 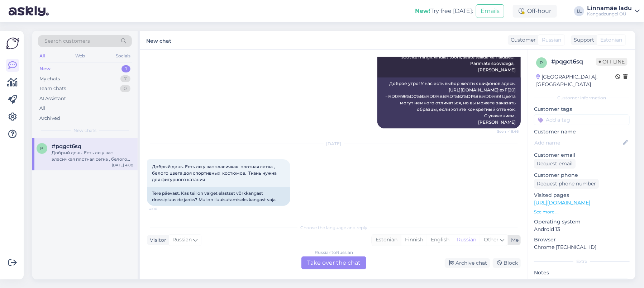 I want to click on p: Customer phone, so click(x=582, y=175).